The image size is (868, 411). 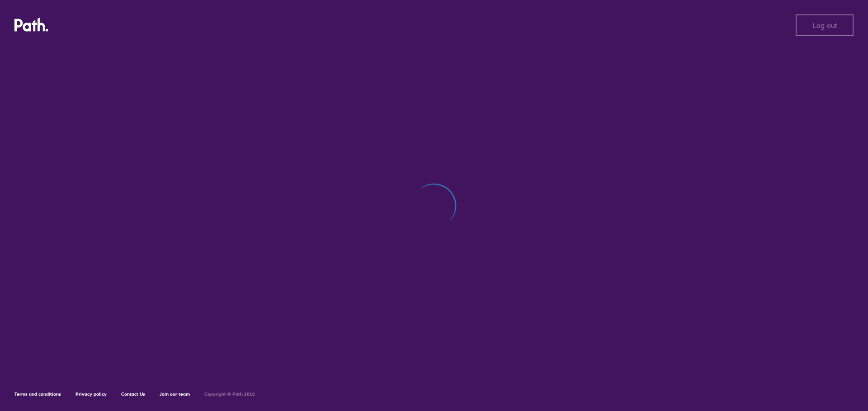 What do you see at coordinates (38, 394) in the screenshot?
I see `a: Terms and conditions` at bounding box center [38, 394].